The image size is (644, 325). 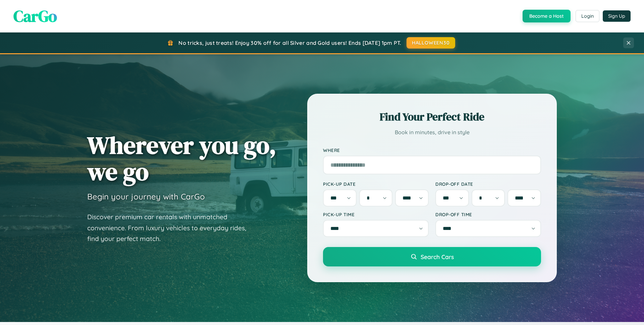 I want to click on label: Drop-off Time, so click(x=488, y=214).